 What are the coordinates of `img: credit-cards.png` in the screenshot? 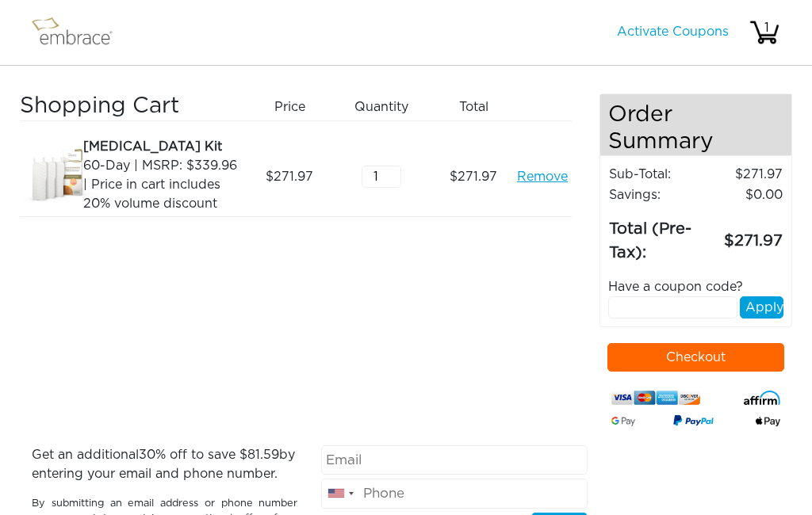 It's located at (656, 397).